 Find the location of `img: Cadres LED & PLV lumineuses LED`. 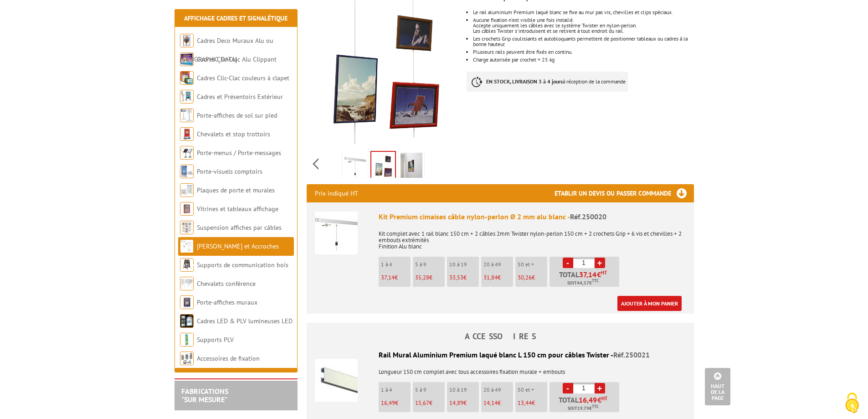

img: Cadres LED & PLV lumineuses LED is located at coordinates (187, 321).